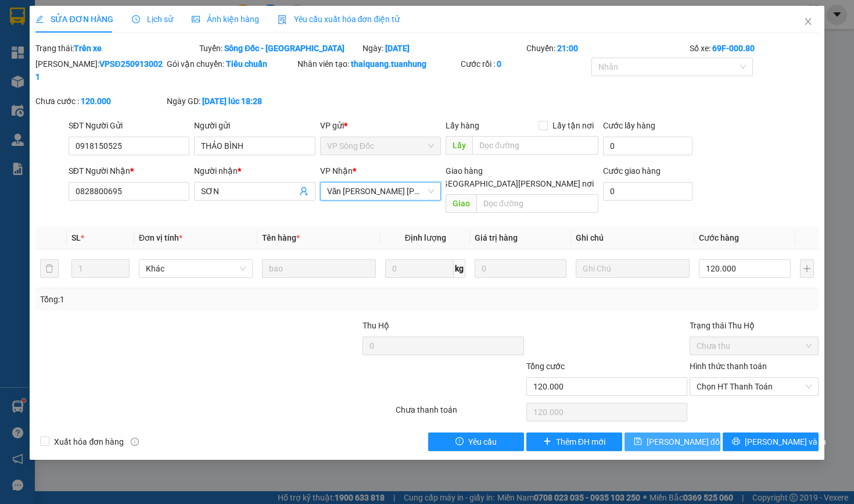 This screenshot has height=504, width=854. Describe the element at coordinates (247, 64) in the screenshot. I see `b: Tiêu chuẩn` at that location.